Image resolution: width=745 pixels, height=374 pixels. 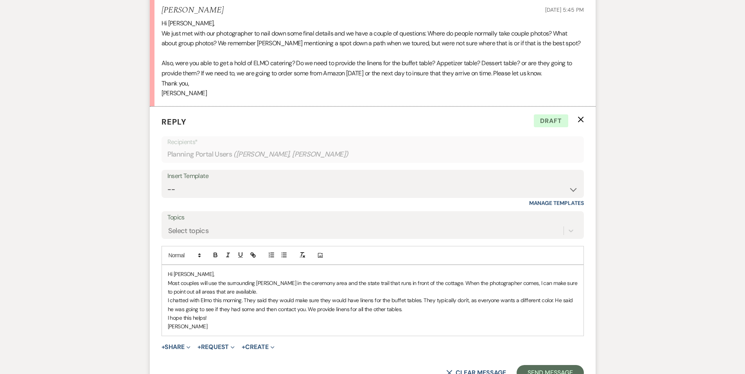 I want to click on a: Manage Templates, so click(x=556, y=203).